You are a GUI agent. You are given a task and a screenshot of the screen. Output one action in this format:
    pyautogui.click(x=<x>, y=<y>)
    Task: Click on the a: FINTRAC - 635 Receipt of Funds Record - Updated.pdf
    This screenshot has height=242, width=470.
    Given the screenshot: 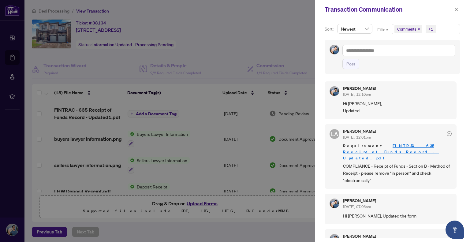 What is the action you would take?
    pyautogui.click(x=391, y=152)
    